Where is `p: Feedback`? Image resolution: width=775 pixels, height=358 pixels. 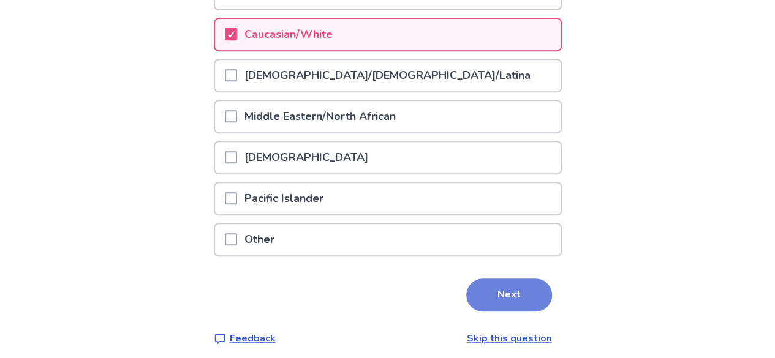
p: Feedback is located at coordinates (252, 339).